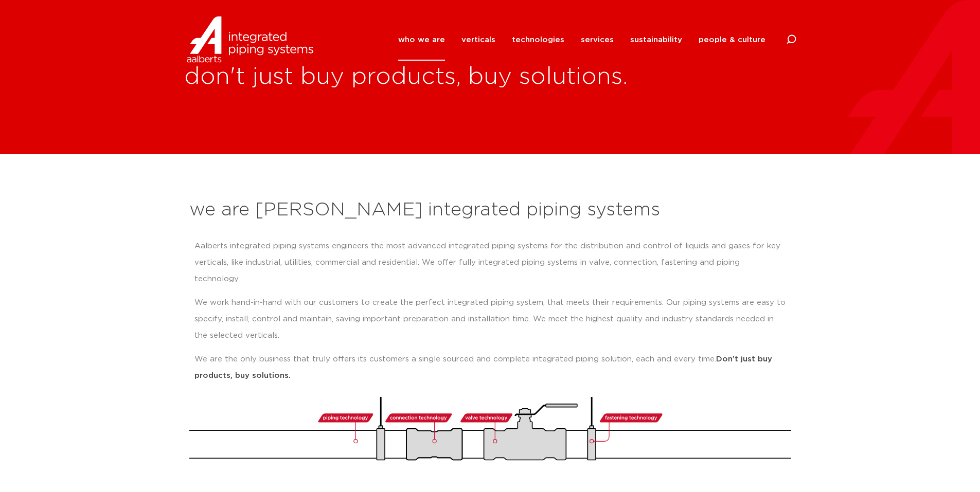  Describe the element at coordinates (490, 263) in the screenshot. I see `p: Aalberts integrated piping systems engineers the most advanced integrated piping systems for the ...` at that location.